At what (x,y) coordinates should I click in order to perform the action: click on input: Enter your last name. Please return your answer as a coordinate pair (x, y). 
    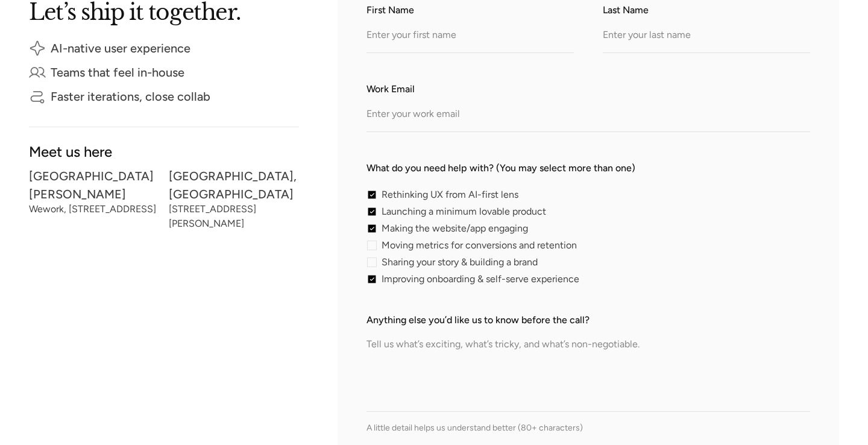
    Looking at the image, I should click on (707, 37).